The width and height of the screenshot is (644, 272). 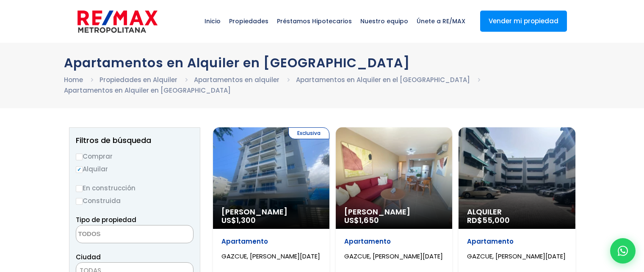 I want to click on span: Exclusiva, so click(x=309, y=134).